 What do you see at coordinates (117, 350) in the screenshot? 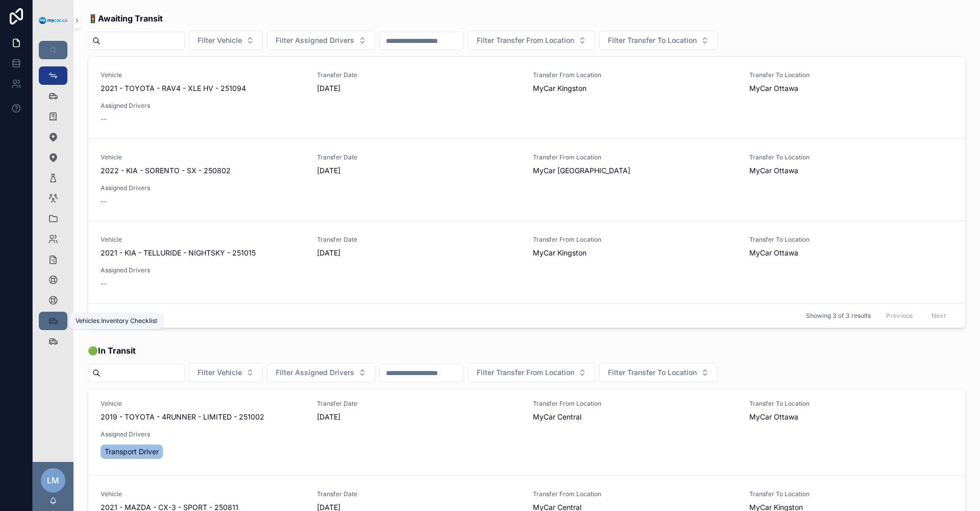
I see `strong: In Transit` at bounding box center [117, 350].